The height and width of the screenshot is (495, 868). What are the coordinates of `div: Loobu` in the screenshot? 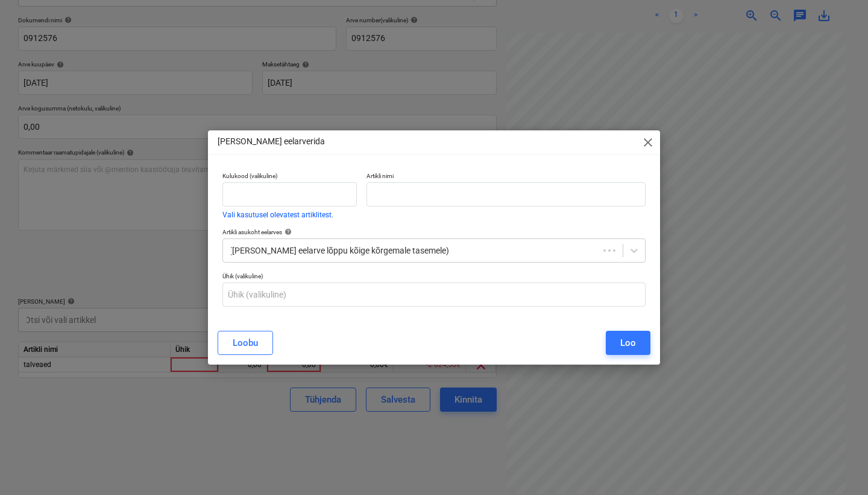 It's located at (245, 343).